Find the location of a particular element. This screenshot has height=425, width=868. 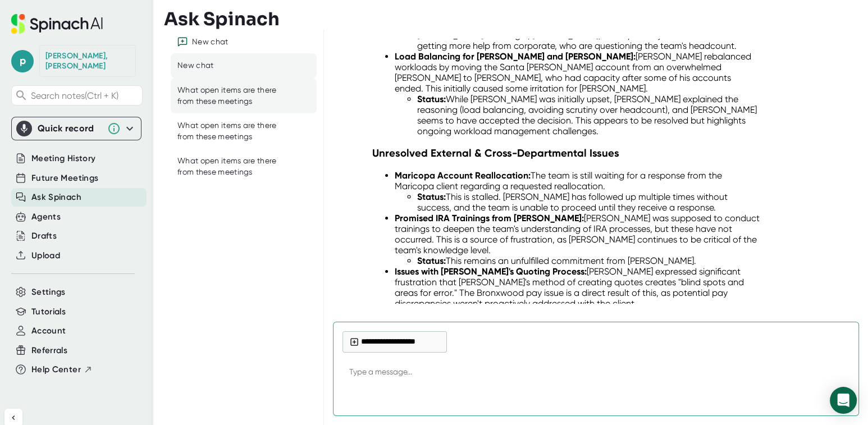

button: Future Meetings is located at coordinates (64, 178).